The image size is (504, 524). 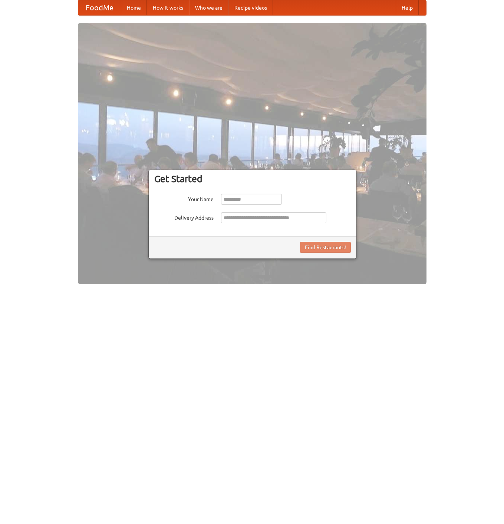 What do you see at coordinates (251, 8) in the screenshot?
I see `a: Recipe videos` at bounding box center [251, 8].